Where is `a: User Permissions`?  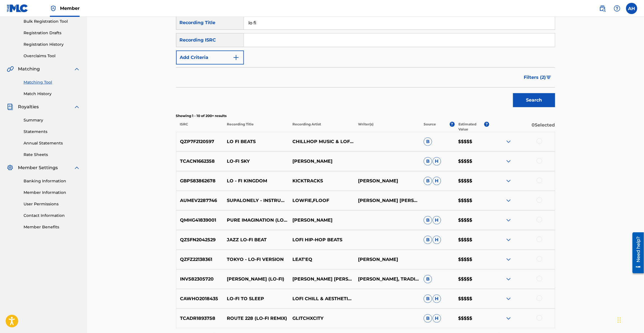
a: User Permissions is located at coordinates (52, 204).